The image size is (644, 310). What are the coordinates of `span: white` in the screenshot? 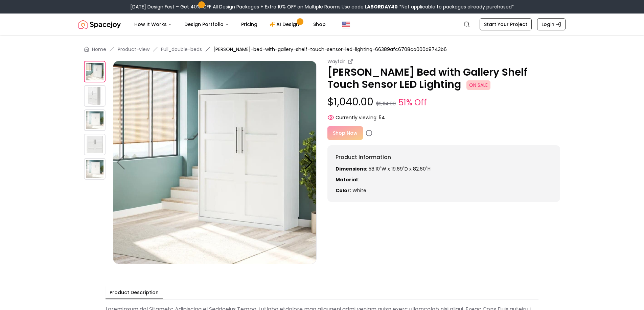 It's located at (359, 190).